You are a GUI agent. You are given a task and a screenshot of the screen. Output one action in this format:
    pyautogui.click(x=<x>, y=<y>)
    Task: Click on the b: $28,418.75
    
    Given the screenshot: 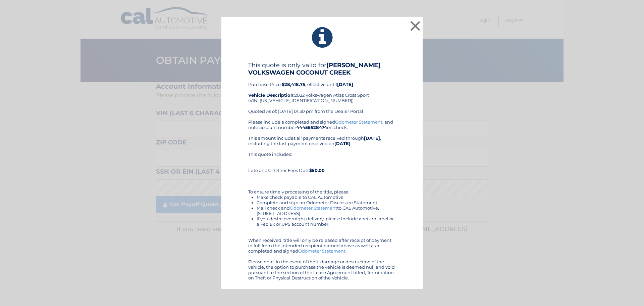 What is the action you would take?
    pyautogui.click(x=293, y=84)
    